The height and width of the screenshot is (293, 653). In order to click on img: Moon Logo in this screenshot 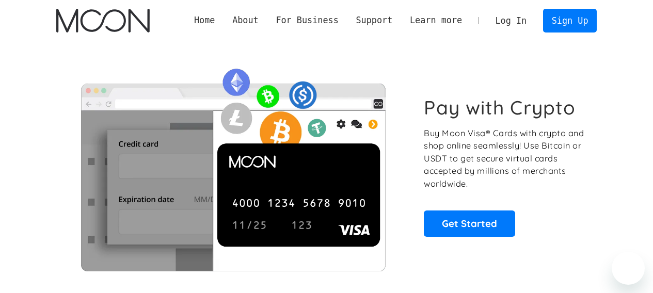, I will do `click(103, 21)`.